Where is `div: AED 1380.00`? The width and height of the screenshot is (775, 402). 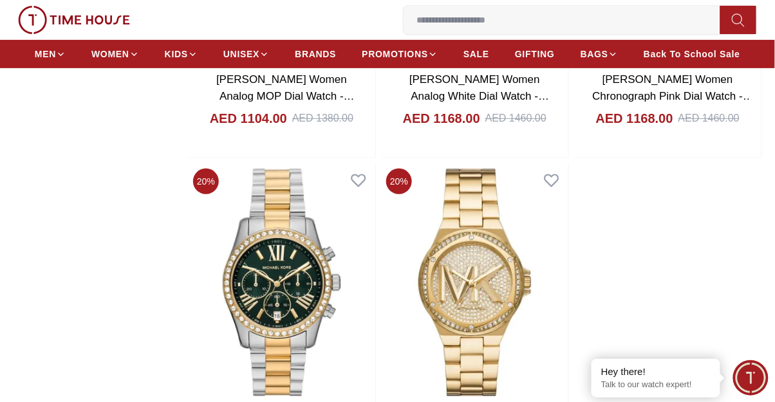 div: AED 1380.00 is located at coordinates (322, 118).